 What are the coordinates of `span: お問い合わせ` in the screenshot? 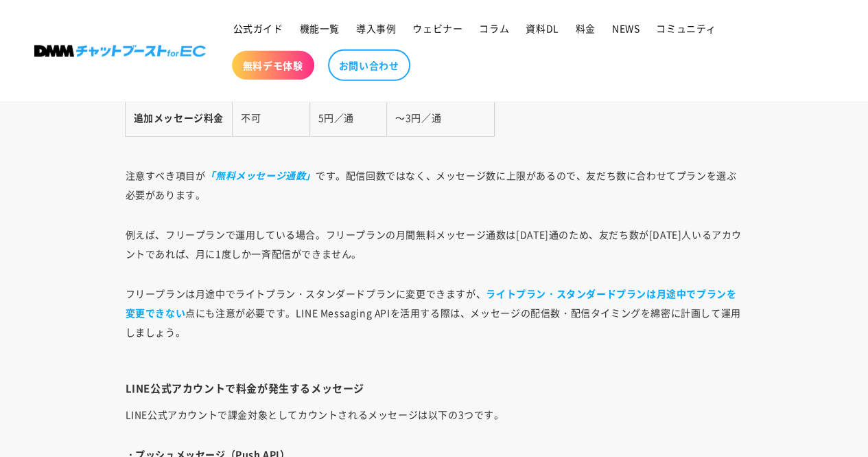 It's located at (369, 65).